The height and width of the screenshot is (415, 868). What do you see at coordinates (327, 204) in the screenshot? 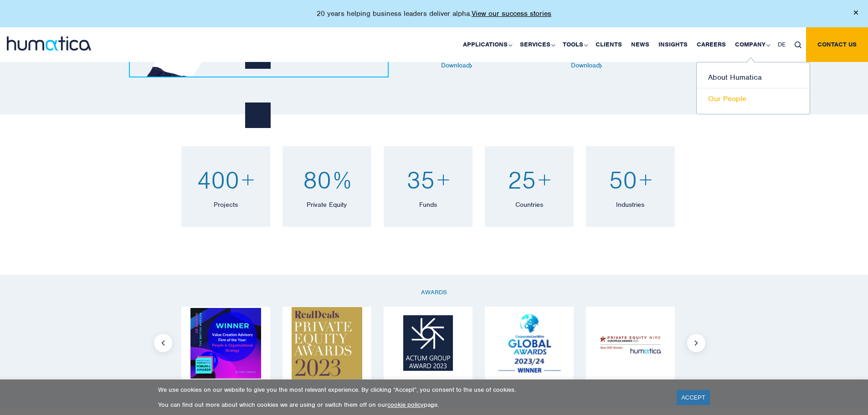
I see `p: Private Equity` at bounding box center [327, 204].